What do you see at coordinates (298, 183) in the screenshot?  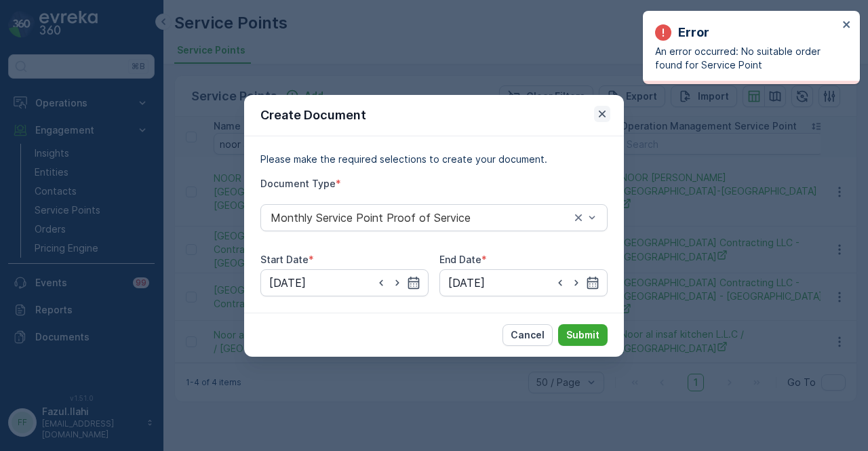 I see `label: Document Type` at bounding box center [298, 183].